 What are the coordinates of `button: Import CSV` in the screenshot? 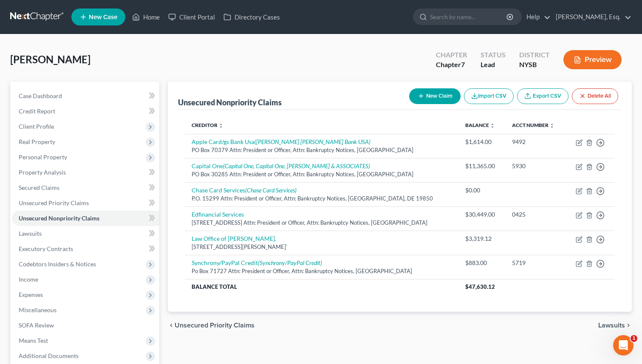 It's located at (488, 96).